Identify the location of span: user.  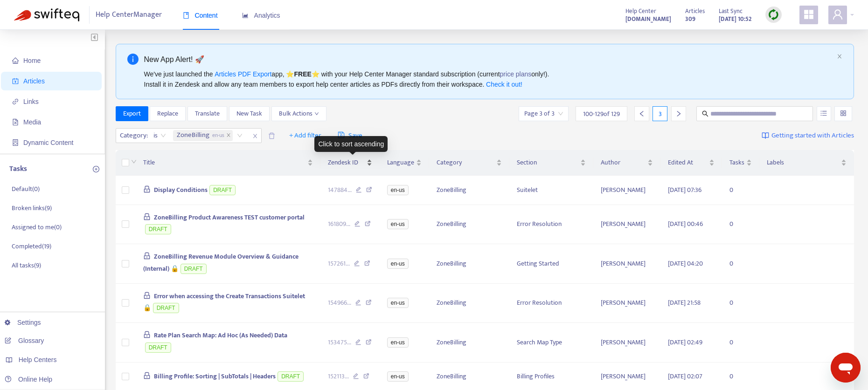
(837, 14).